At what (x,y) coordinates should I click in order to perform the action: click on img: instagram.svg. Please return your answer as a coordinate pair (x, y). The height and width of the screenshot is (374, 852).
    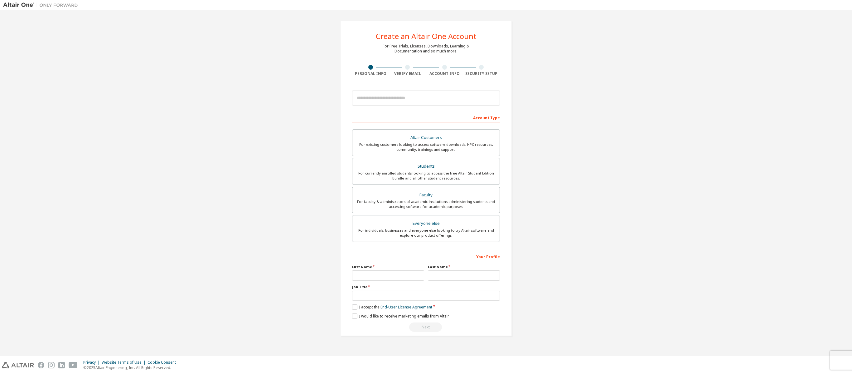
    Looking at the image, I should click on (51, 365).